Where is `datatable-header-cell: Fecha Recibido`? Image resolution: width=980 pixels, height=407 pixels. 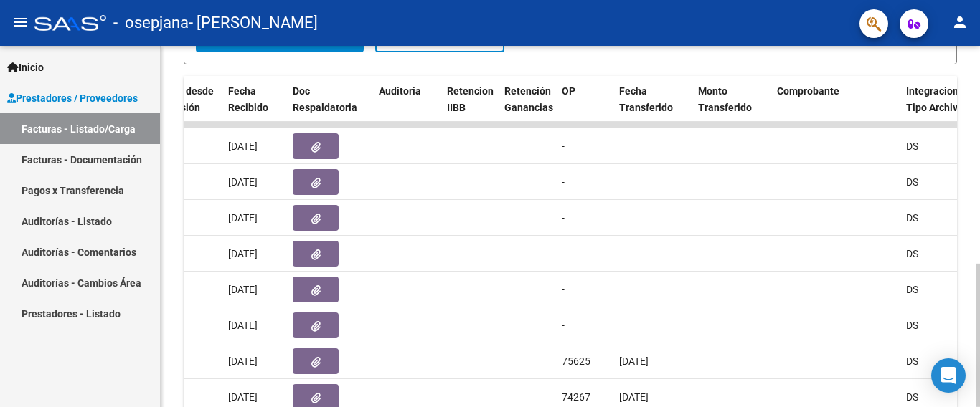
datatable-header-cell: Fecha Recibido is located at coordinates (254, 108).